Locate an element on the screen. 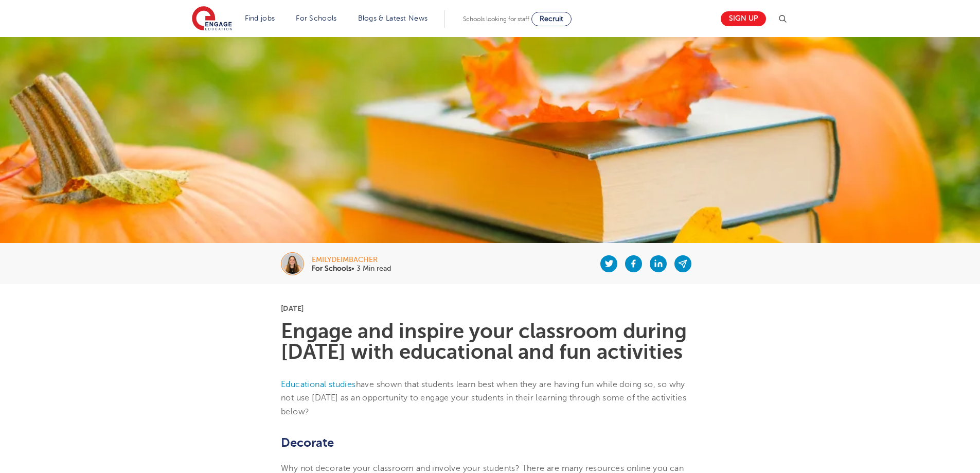 This screenshot has height=473, width=980. a: Recruit is located at coordinates (551, 19).